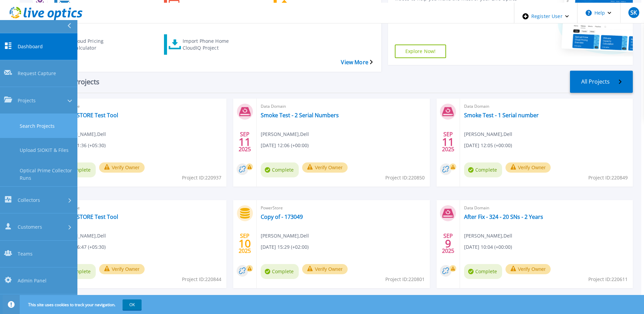 This screenshot has height=314, width=644. I want to click on a: After Fix - 324 - 20 SNs - 2 Years, so click(503, 217).